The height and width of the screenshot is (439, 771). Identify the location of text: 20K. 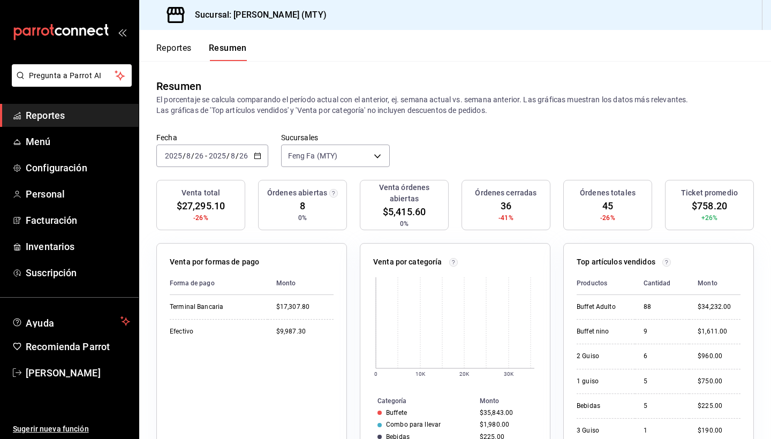
(464, 374).